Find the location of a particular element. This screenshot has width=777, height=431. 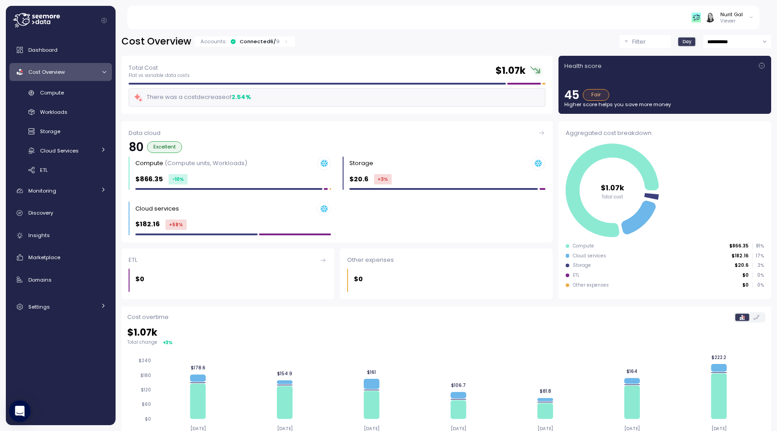

div: Fair is located at coordinates (596, 95).